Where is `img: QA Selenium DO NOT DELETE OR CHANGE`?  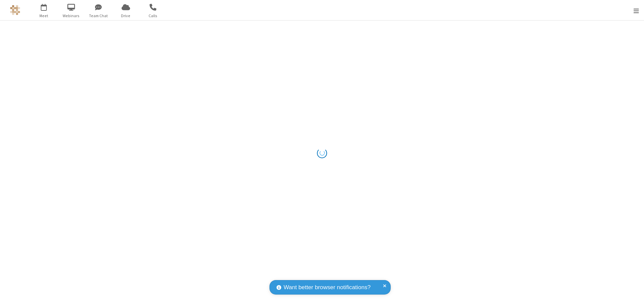
img: QA Selenium DO NOT DELETE OR CHANGE is located at coordinates (15, 11).